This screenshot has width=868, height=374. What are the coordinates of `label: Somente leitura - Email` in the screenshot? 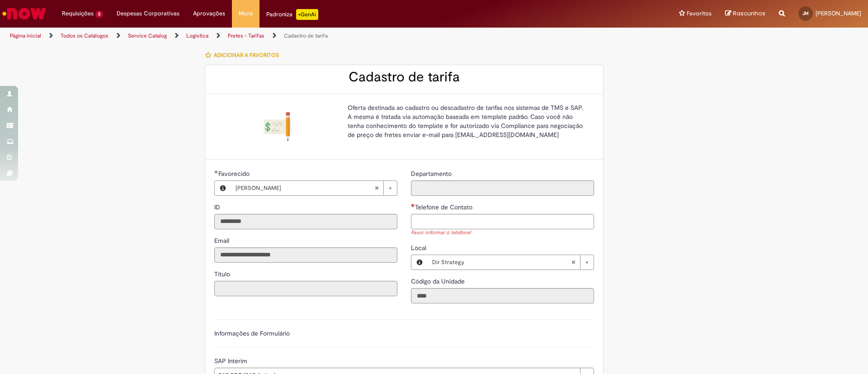 It's located at (222, 241).